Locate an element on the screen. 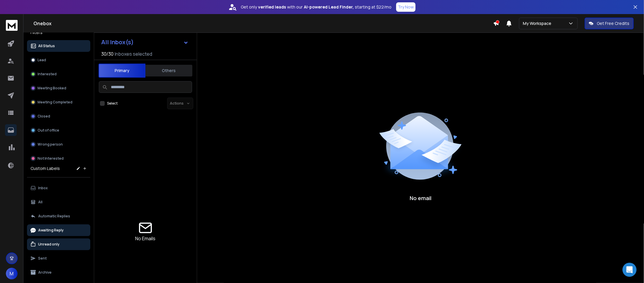  p: Not Interested is located at coordinates (50, 159).